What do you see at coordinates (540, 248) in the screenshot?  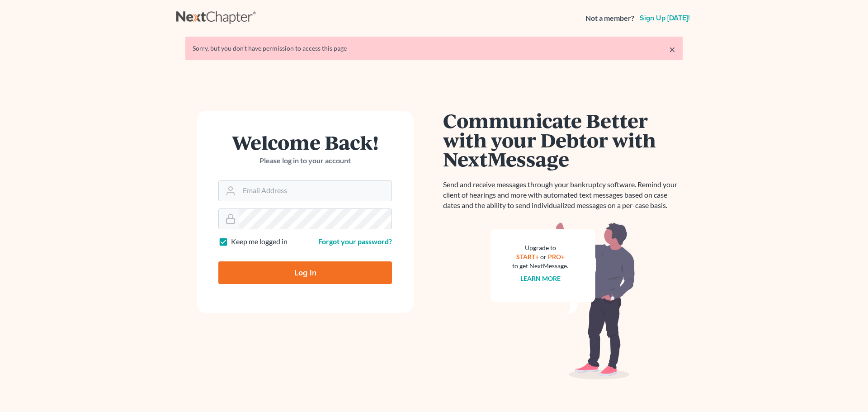 I see `div: Upgrade to` at bounding box center [540, 248].